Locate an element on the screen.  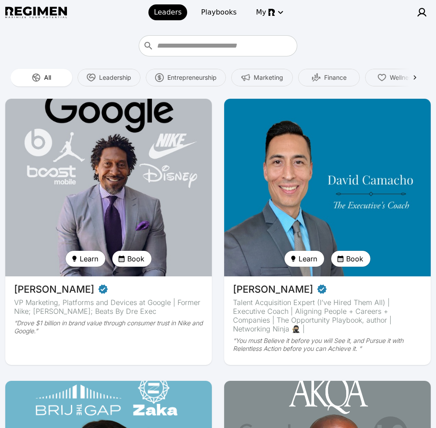
span: Verified partner - David Camacho is located at coordinates (322, 289).